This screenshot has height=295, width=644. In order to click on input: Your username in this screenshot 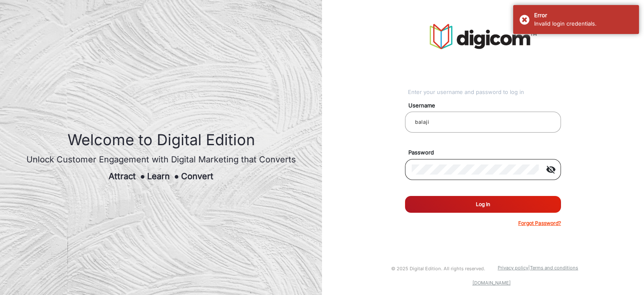, I will do `click(483, 122)`.